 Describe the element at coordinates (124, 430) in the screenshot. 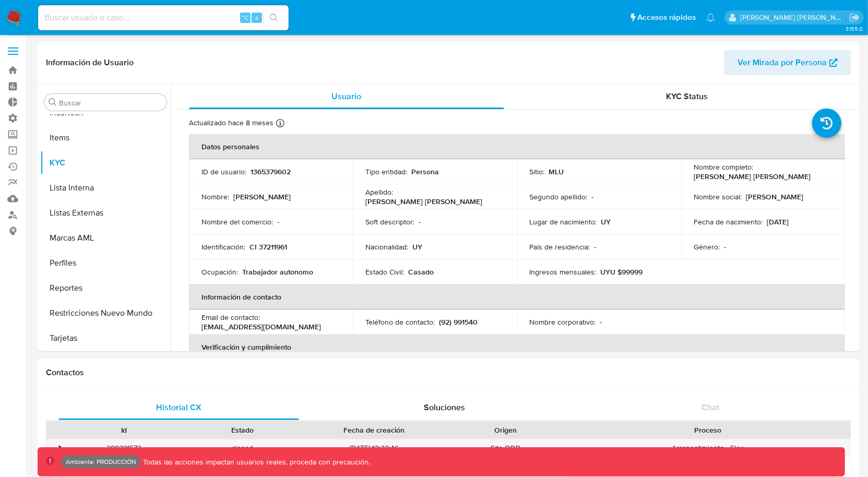

I see `div: Id` at that location.